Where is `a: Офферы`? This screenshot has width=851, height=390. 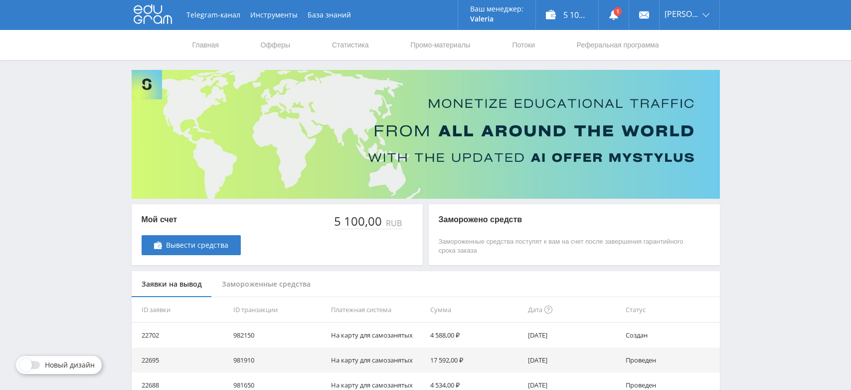 a: Офферы is located at coordinates (276, 45).